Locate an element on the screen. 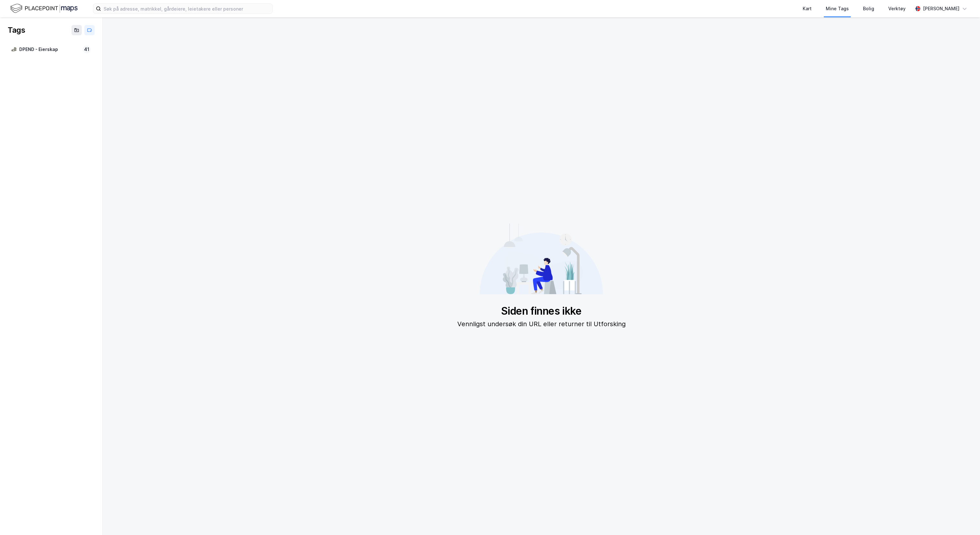  div: Verktøy is located at coordinates (897, 9).